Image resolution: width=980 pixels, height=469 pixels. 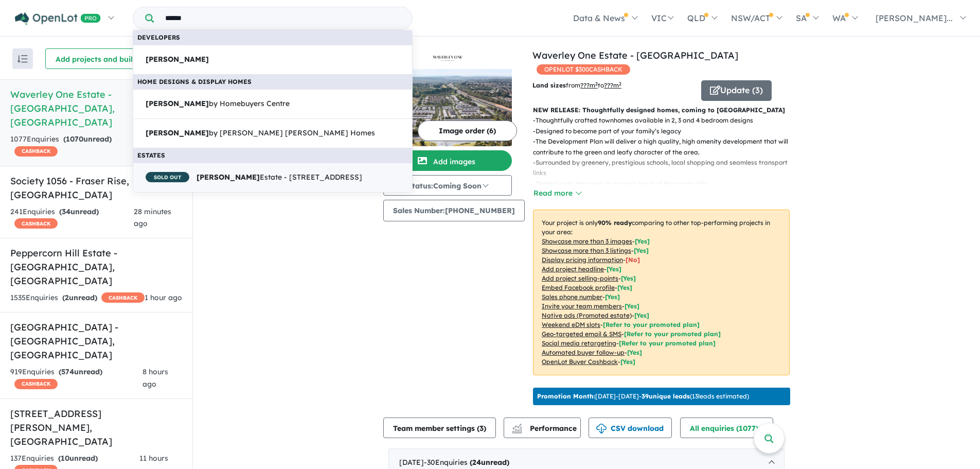 What do you see at coordinates (448, 185) in the screenshot?
I see `button: Status:Coming Soon` at bounding box center [448, 185].